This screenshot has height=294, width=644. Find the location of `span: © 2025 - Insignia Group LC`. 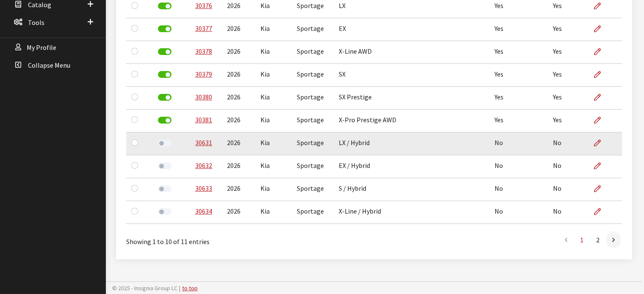

span: © 2025 - Insignia Group LC is located at coordinates (145, 288).